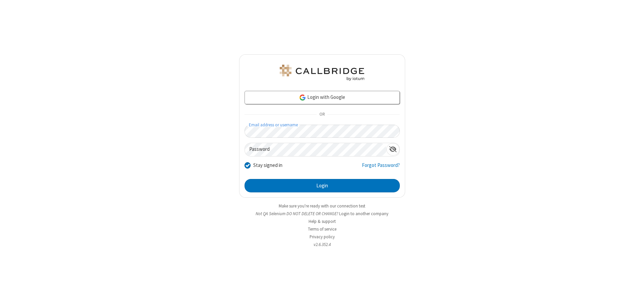 The width and height of the screenshot is (644, 307). I want to click on li: v2.6.352.4, so click(322, 244).